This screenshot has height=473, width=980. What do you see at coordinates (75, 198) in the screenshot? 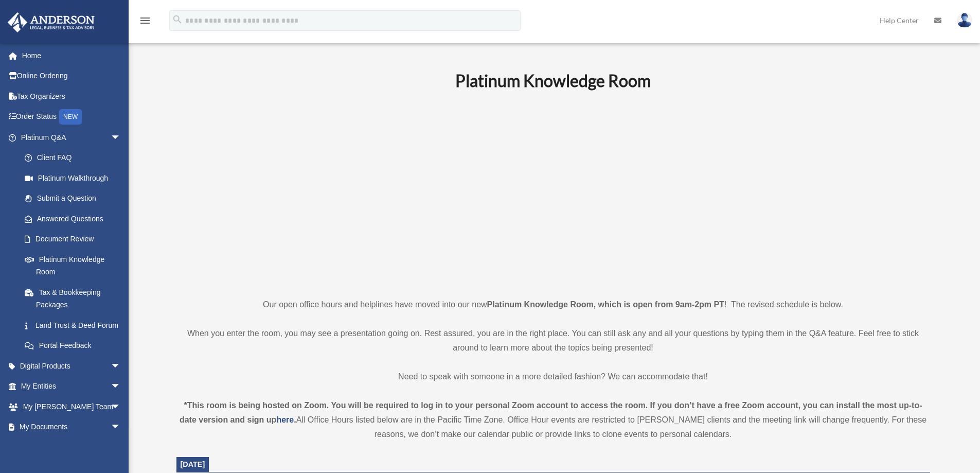
I see `a: Submit a Question` at bounding box center [75, 198].